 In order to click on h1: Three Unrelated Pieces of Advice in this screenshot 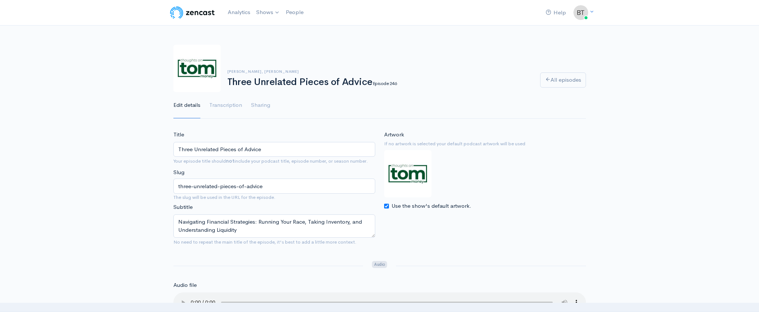, I will do `click(380, 82)`.